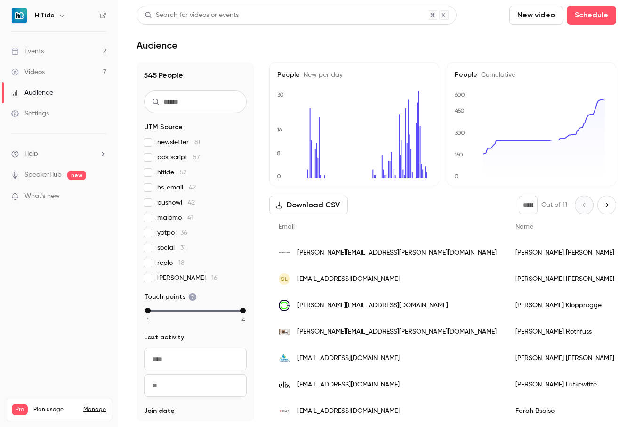 This screenshot has width=635, height=427. What do you see at coordinates (284, 331) in the screenshot?
I see `img: casualchicboutique.com` at bounding box center [284, 331].